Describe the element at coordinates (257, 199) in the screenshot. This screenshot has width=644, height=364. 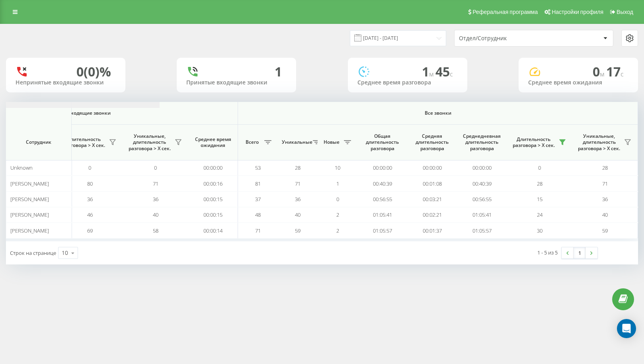
I see `span: 37` at that location.